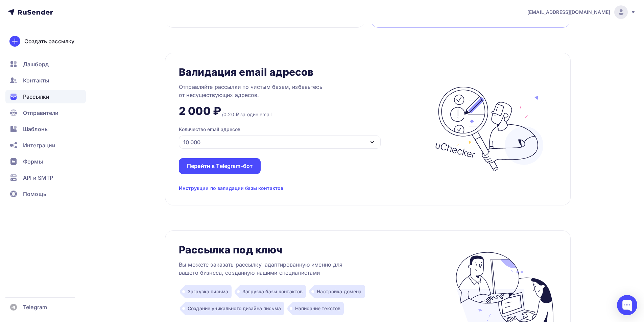 This screenshot has height=322, width=644. I want to click on div: Отправляйте рассылки по чистым базам, избавьтесь от несуществующих адресов., so click(263, 91).